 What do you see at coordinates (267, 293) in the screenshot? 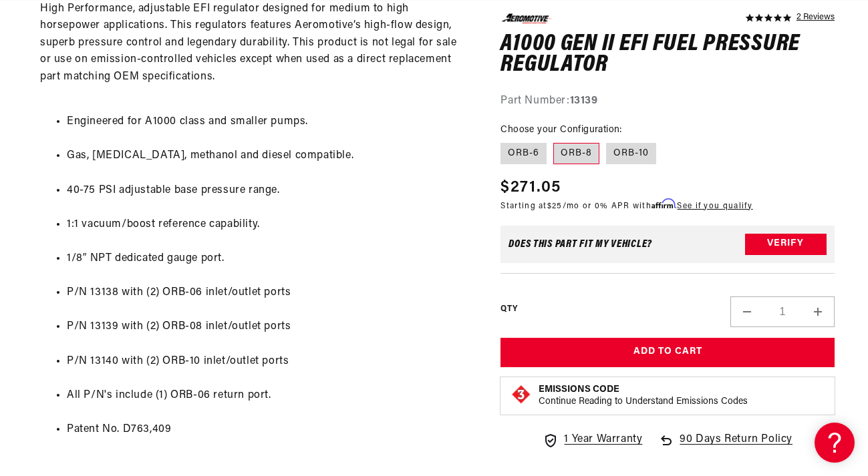
I see `li: P/N 13138 with (2) ORB-06 inlet/outlet ports` at bounding box center [267, 293].